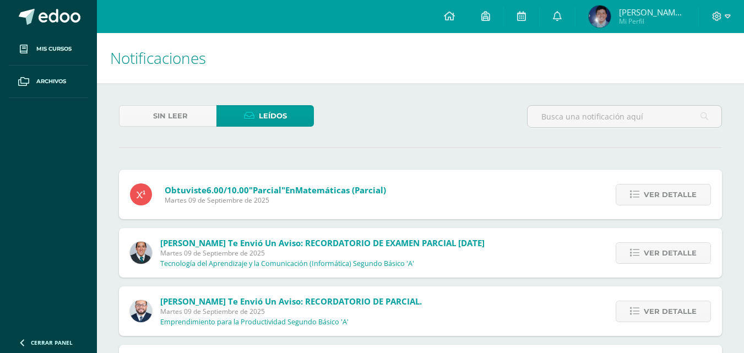 The width and height of the screenshot is (744, 353). Describe the element at coordinates (170, 116) in the screenshot. I see `span: Sin leer` at that location.